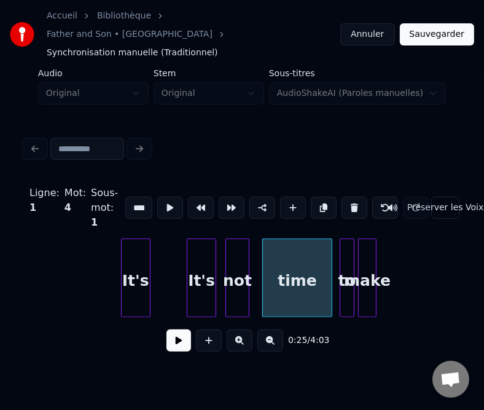 The image size is (484, 410). I want to click on div: Mot :, so click(75, 208).